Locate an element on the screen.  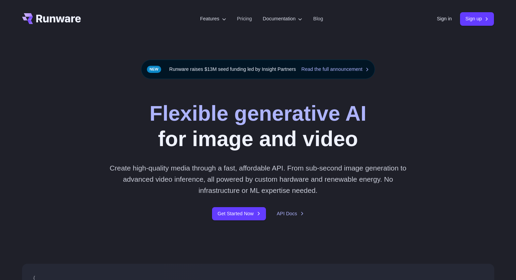
a: Sign up is located at coordinates (477, 19).